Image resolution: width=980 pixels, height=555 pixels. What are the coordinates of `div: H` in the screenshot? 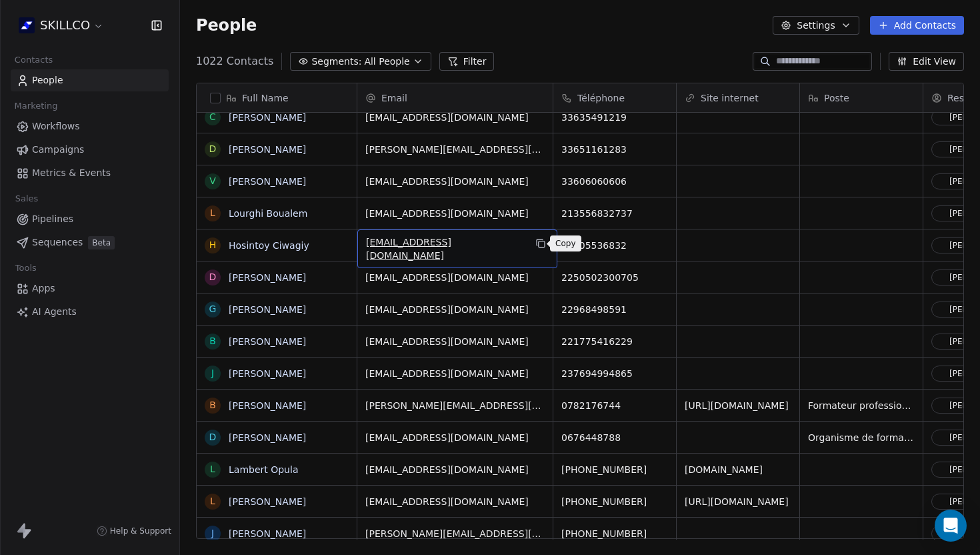 It's located at (213, 245).